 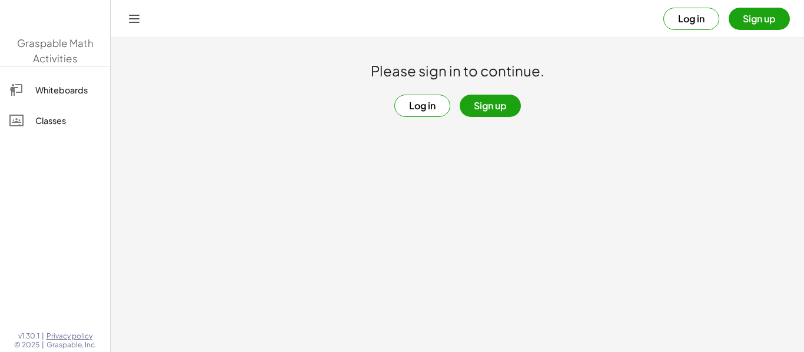 I want to click on span: Graspable Math Activities, so click(x=55, y=51).